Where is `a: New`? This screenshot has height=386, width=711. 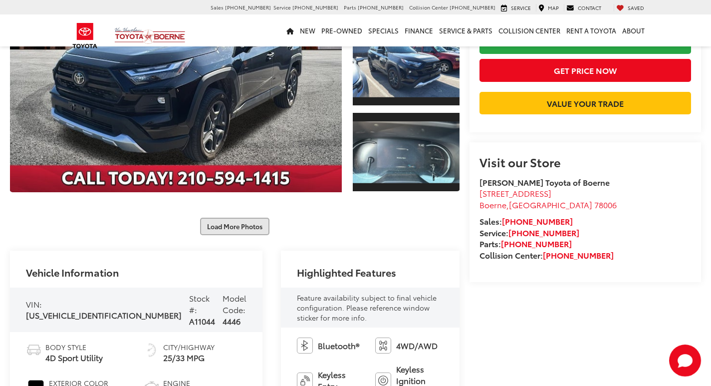 a: New is located at coordinates (307, 30).